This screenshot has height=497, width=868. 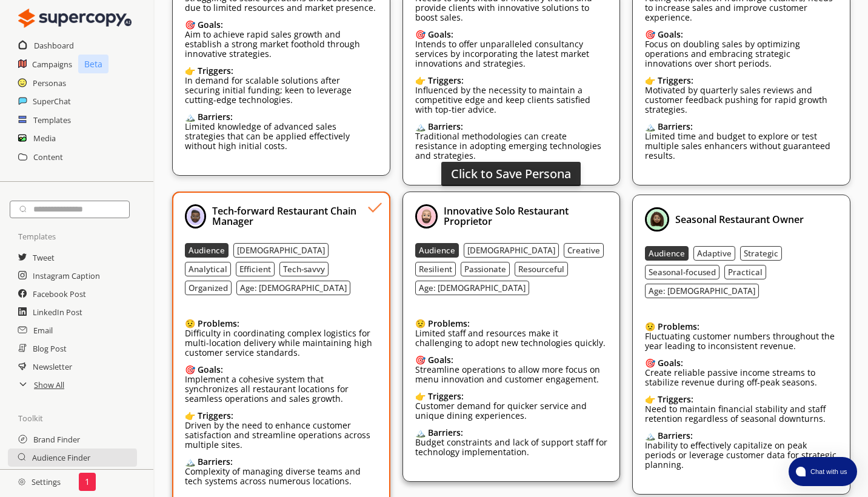 I want to click on h2: Campaign Brainstorm, so click(x=72, y=476).